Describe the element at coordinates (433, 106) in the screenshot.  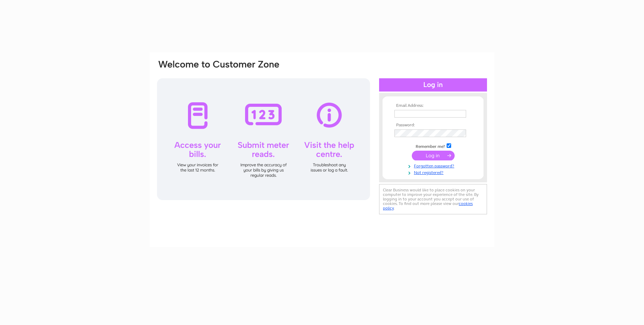
I see `th: Email Address:` at that location.